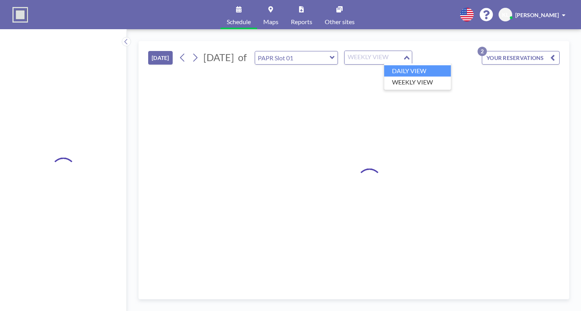 Image resolution: width=581 pixels, height=311 pixels. What do you see at coordinates (374, 58) in the screenshot?
I see `input: Search for option` at bounding box center [374, 58].